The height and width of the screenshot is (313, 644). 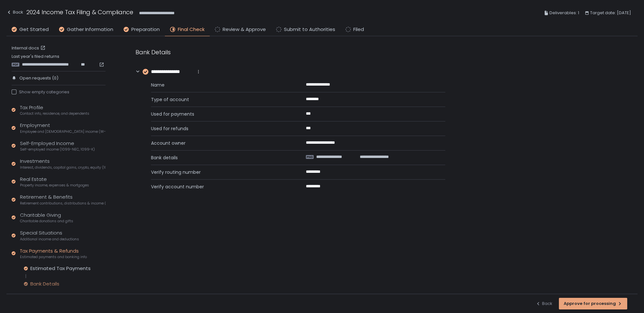 What do you see at coordinates (46, 221) in the screenshot?
I see `span: Charitable donations and gifts` at bounding box center [46, 221].